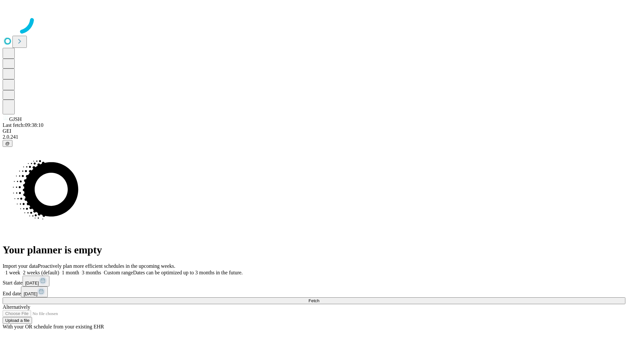 The width and height of the screenshot is (628, 354). Describe the element at coordinates (314, 300) in the screenshot. I see `button: Fetch` at that location.